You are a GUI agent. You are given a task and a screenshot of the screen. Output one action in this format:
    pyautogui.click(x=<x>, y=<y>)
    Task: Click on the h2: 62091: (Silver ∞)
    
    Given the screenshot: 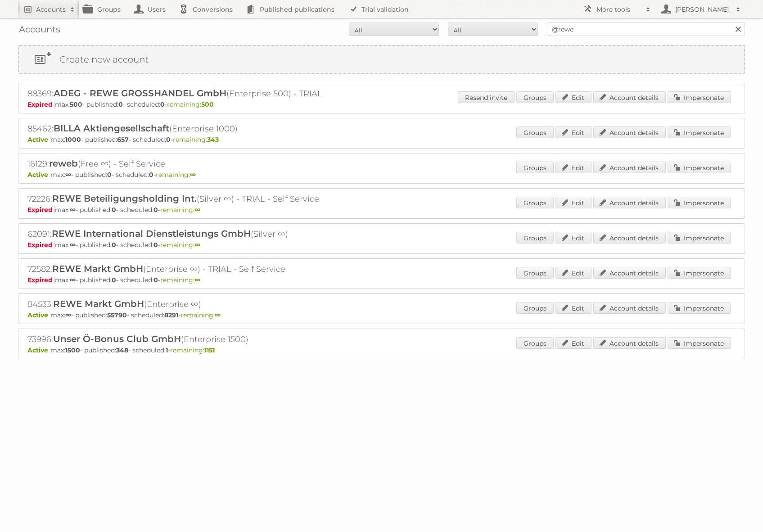 What is the action you would take?
    pyautogui.click(x=185, y=234)
    